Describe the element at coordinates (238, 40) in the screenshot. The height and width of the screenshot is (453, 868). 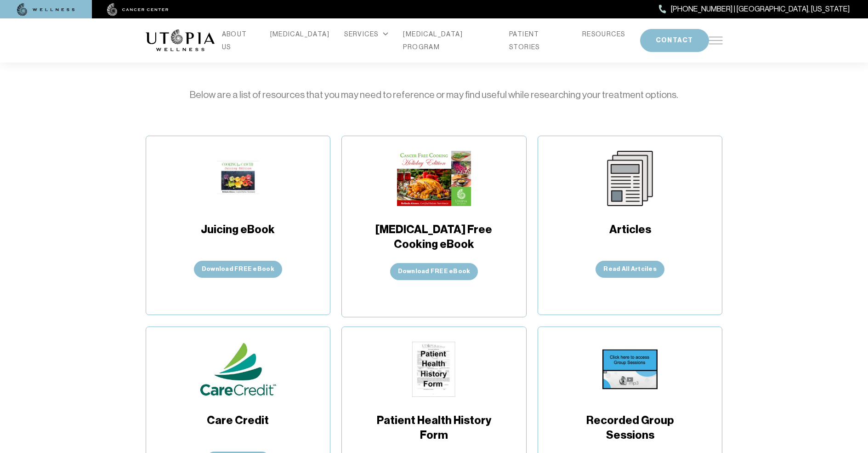
I see `a: ABOUT US` at that location.